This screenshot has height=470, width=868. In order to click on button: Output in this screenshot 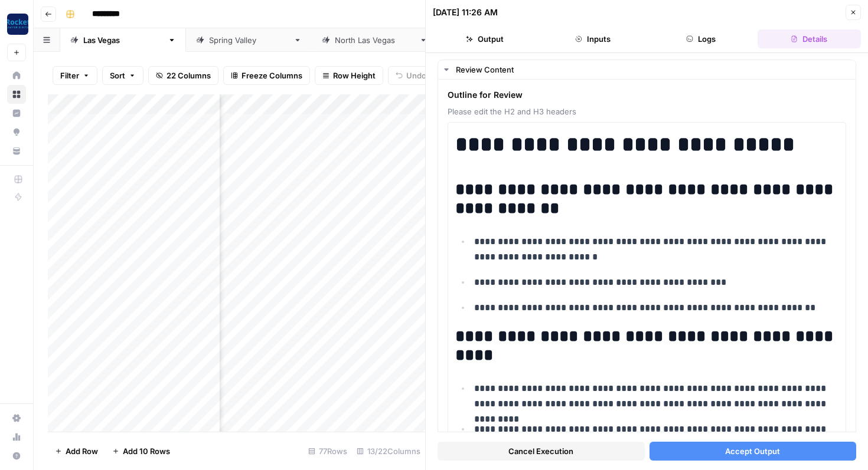, I will do `click(484, 39)`.